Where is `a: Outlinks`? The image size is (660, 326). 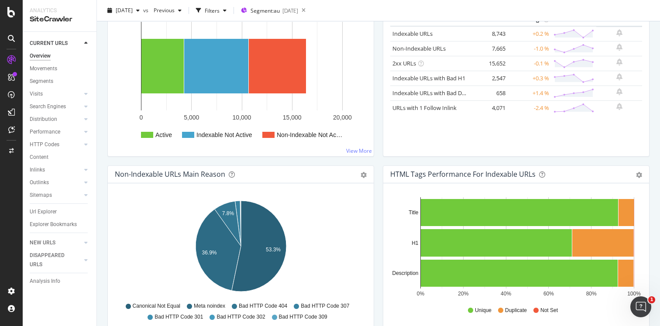 a: Outlinks is located at coordinates (55, 183).